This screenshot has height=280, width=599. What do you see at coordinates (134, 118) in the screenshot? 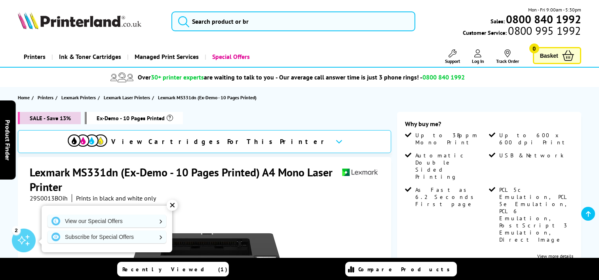
I see `span: box-opened-description` at bounding box center [134, 118].